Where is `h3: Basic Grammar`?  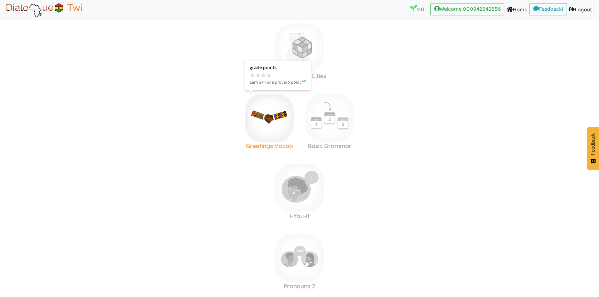
h3: Basic Grammar is located at coordinates (330, 146).